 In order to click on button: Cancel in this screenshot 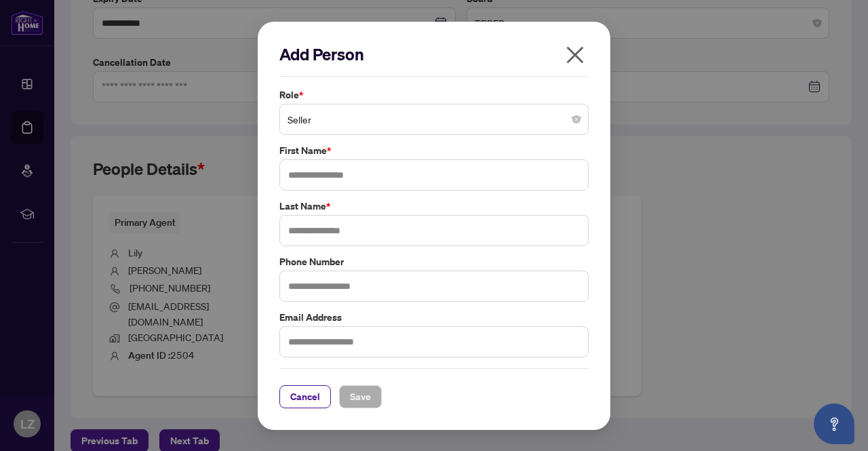, I will do `click(305, 396)`.